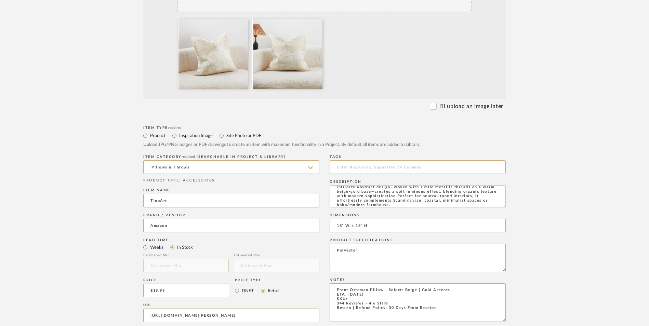 This screenshot has width=649, height=326. What do you see at coordinates (471, 106) in the screenshot?
I see `label: I'll upload an image later` at bounding box center [471, 106].